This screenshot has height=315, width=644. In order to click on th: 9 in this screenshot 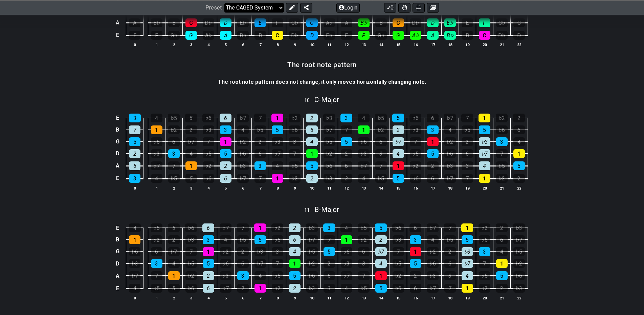, I will do `click(294, 188)`.